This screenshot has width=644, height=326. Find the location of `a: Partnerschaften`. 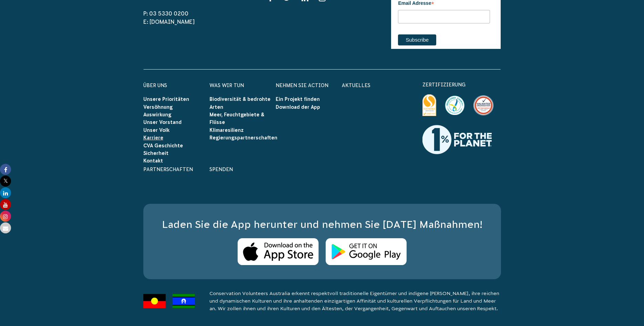

a: Partnerschaften is located at coordinates (168, 169).